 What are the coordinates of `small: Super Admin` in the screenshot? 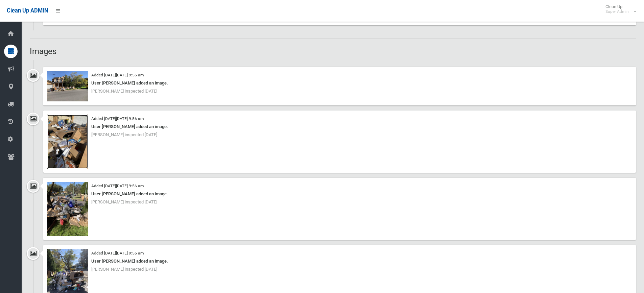 It's located at (617, 12).